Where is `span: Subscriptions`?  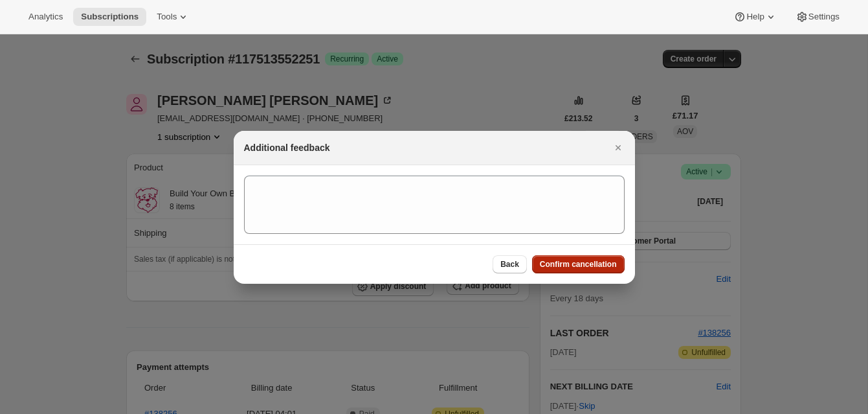
span: Subscriptions is located at coordinates (109, 17).